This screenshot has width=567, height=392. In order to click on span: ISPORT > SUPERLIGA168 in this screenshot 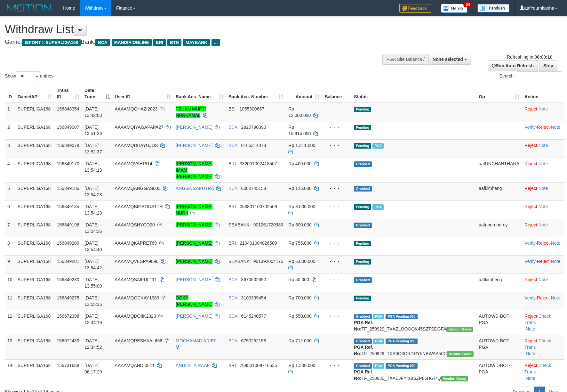, I will do `click(51, 42)`.